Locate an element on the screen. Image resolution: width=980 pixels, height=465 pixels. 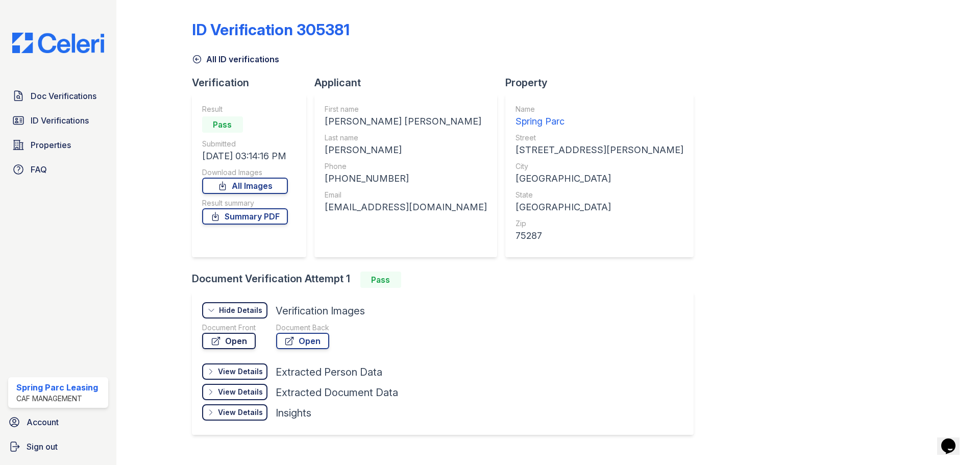
a: Sign out is located at coordinates (58, 447).